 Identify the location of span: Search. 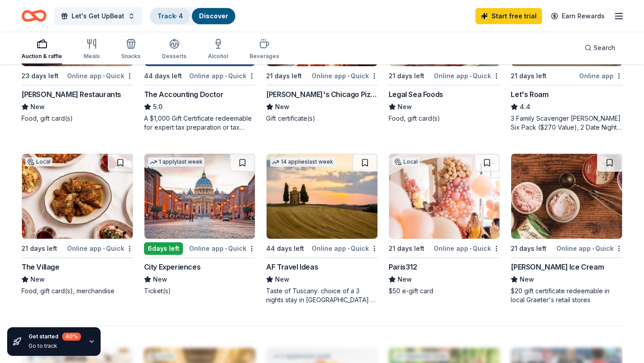
(604, 48).